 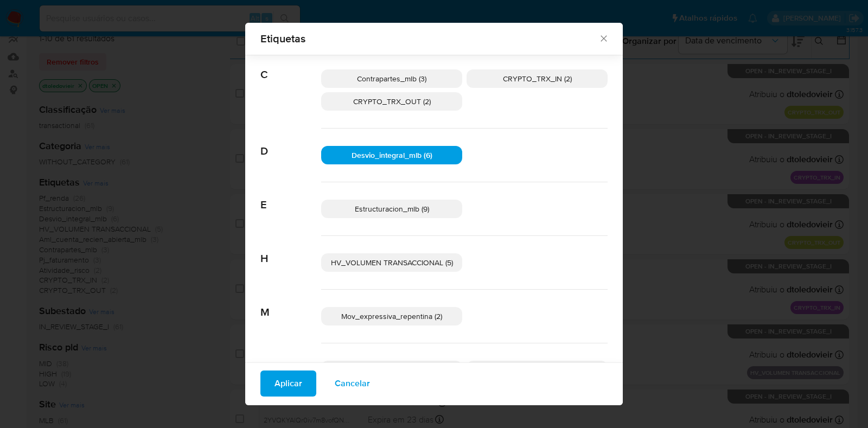 What do you see at coordinates (537, 79) in the screenshot?
I see `span: CRYPTO_TRX_IN (2)` at bounding box center [537, 79].